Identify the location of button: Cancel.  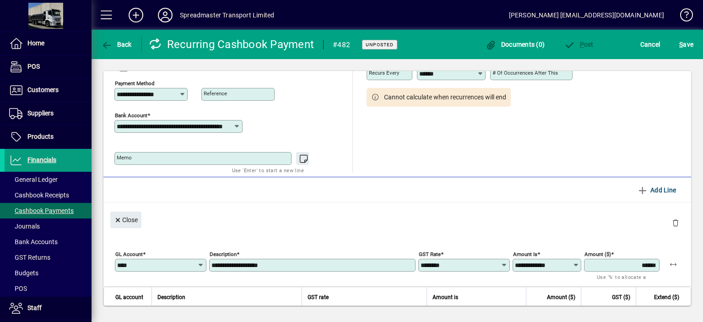
(650, 44).